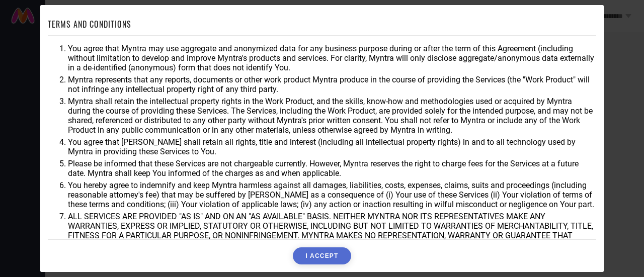  Describe the element at coordinates (89, 24) in the screenshot. I see `h1: TERMS AND CONDITIONS` at that location.